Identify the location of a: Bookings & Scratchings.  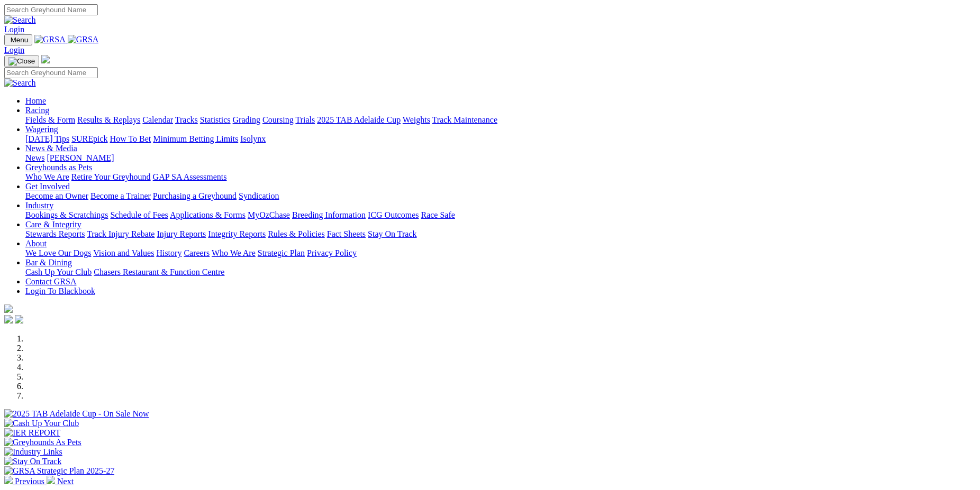
(67, 215).